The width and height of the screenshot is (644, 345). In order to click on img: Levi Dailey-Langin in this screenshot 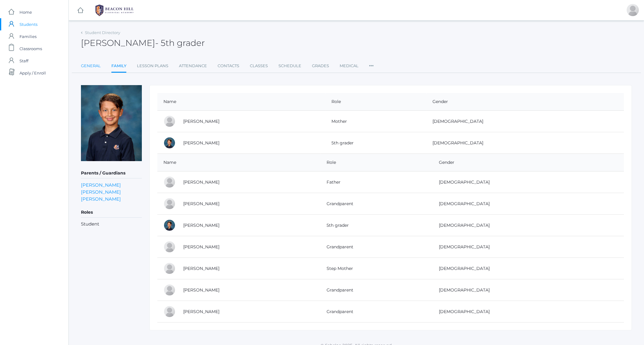, I will do `click(111, 123)`.